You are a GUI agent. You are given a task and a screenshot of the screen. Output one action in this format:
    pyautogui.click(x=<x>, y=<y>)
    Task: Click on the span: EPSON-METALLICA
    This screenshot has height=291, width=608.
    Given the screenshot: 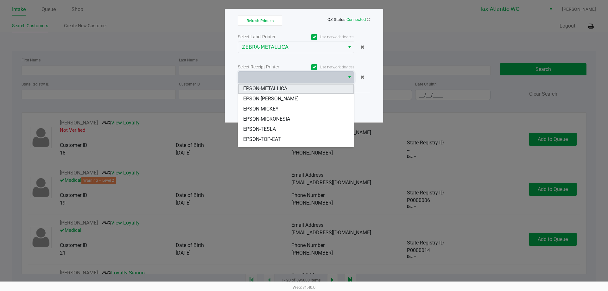 What is the action you would take?
    pyautogui.click(x=265, y=89)
    